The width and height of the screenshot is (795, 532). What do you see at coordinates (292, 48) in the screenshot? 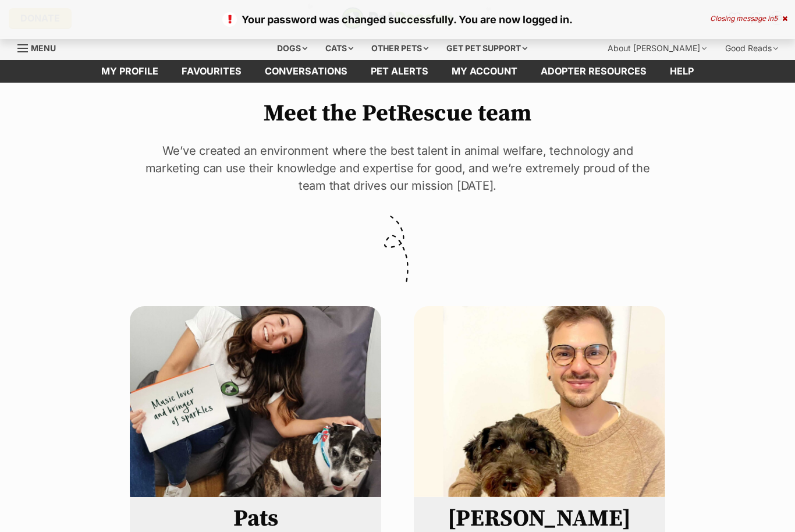
I see `div: Dogs` at bounding box center [292, 48].